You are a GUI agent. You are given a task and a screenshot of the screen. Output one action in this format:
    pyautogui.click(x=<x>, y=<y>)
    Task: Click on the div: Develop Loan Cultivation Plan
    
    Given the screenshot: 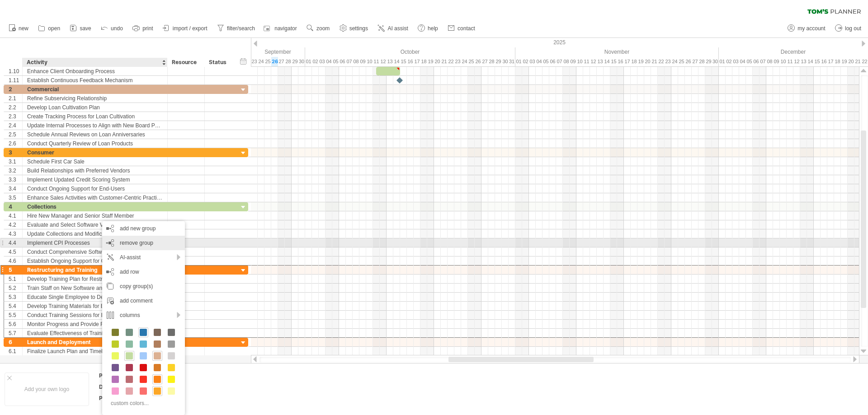 What is the action you would take?
    pyautogui.click(x=95, y=107)
    